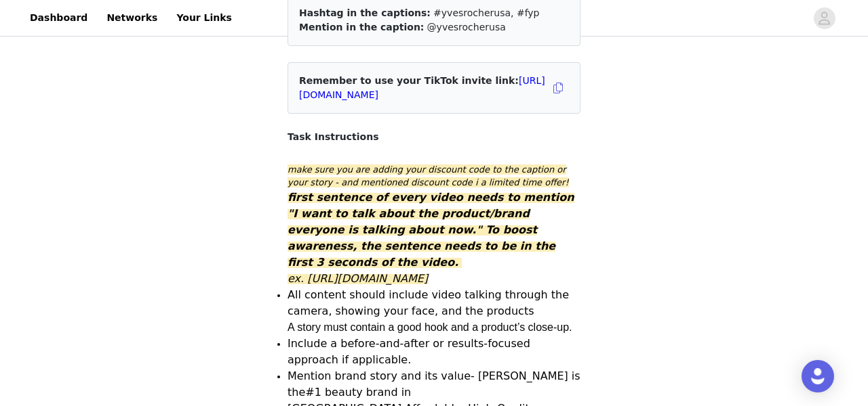 The height and width of the screenshot is (406, 868). What do you see at coordinates (466, 27) in the screenshot?
I see `span: @yvesrocherusa` at bounding box center [466, 27].